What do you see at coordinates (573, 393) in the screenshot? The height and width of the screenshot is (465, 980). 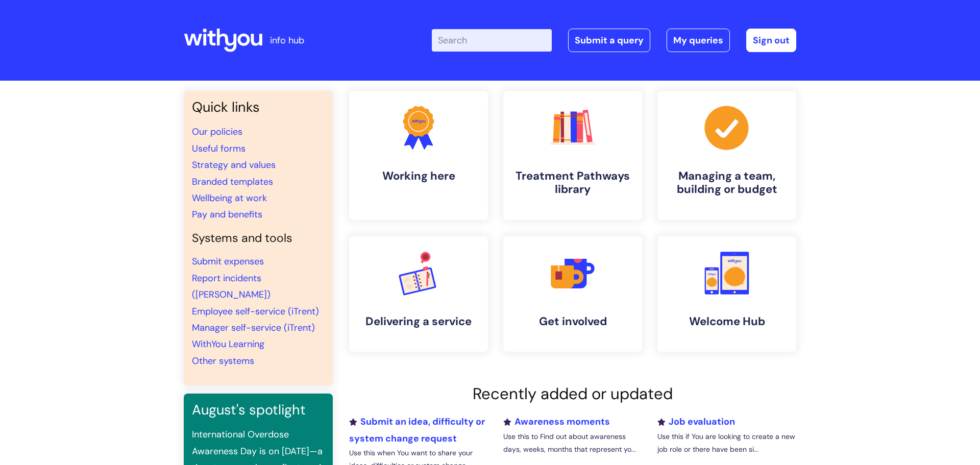 I see `h2: Recently added or updated` at bounding box center [573, 393].